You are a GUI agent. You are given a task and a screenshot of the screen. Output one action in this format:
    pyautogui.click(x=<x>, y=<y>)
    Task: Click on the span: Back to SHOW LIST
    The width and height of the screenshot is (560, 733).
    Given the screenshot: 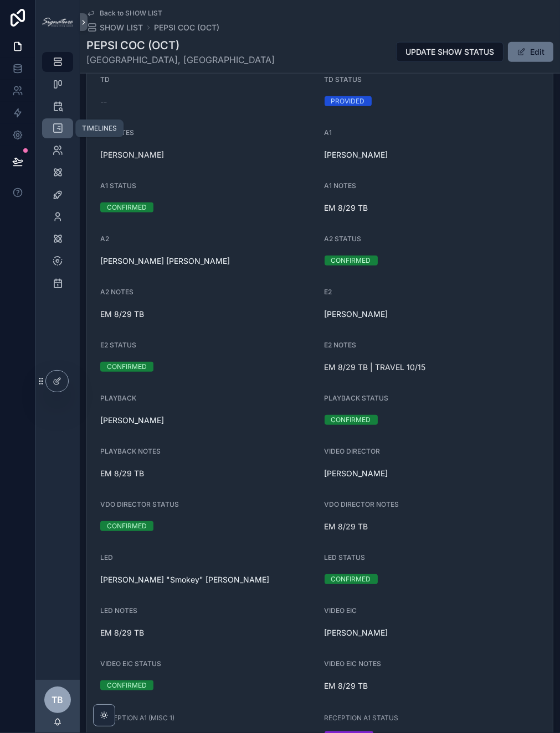 What is the action you would take?
    pyautogui.click(x=131, y=13)
    